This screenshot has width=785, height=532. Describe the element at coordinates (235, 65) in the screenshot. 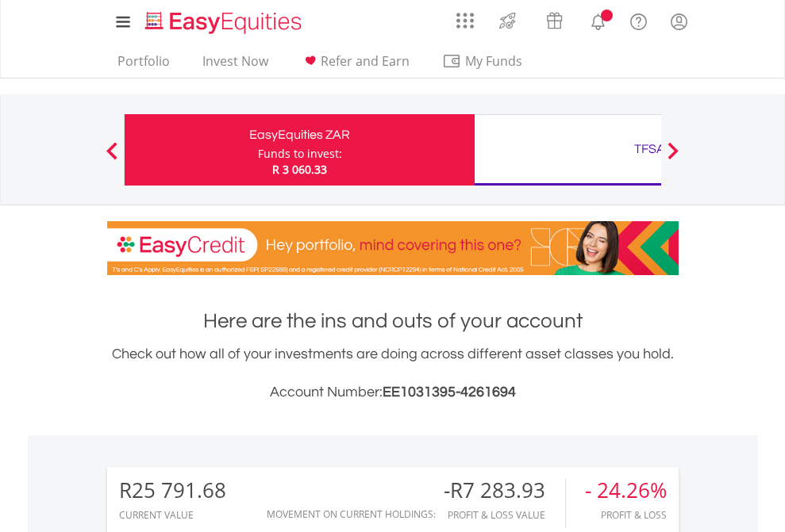

I see `a: Invest Now` at that location.